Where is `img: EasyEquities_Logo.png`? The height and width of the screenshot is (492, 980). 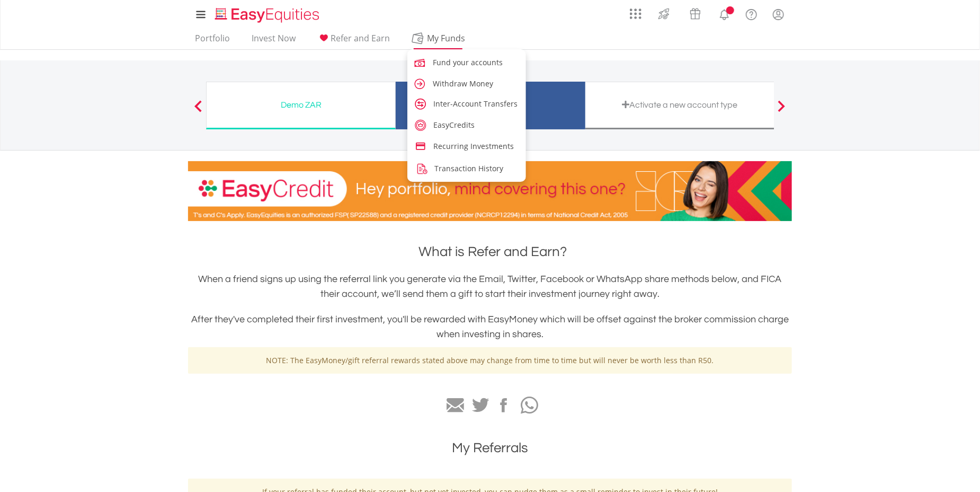 img: EasyEquities_Logo.png is located at coordinates (268, 15).